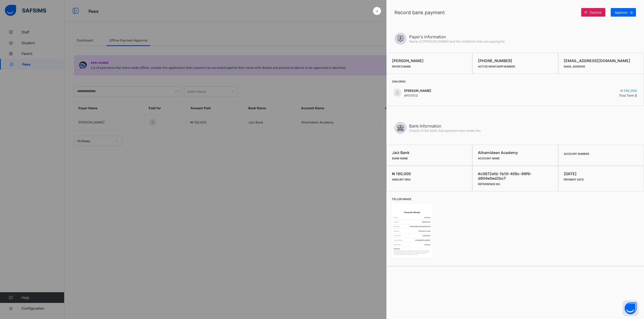 The height and width of the screenshot is (319, 644). I want to click on img: d48ecc4a-931c-40df-b592-1a097ea69e50.jpg, so click(412, 230).